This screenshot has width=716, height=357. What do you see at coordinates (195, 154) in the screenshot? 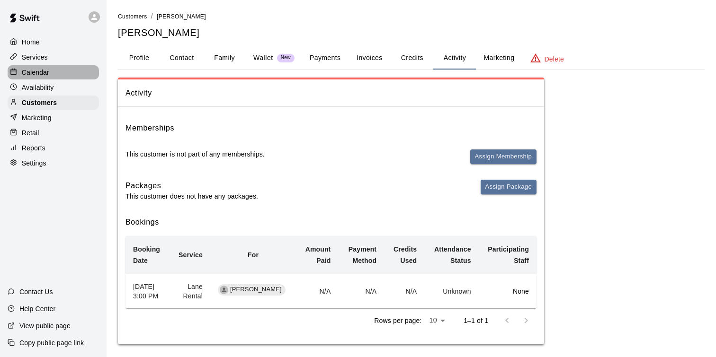
I see `p: This customer is not part of any memberships.` at bounding box center [195, 154].